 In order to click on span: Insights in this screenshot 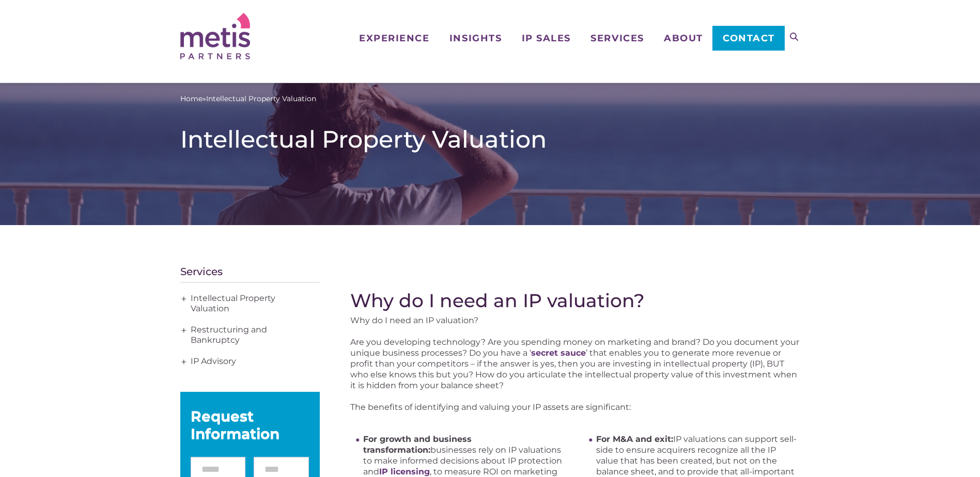, I will do `click(475, 39)`.